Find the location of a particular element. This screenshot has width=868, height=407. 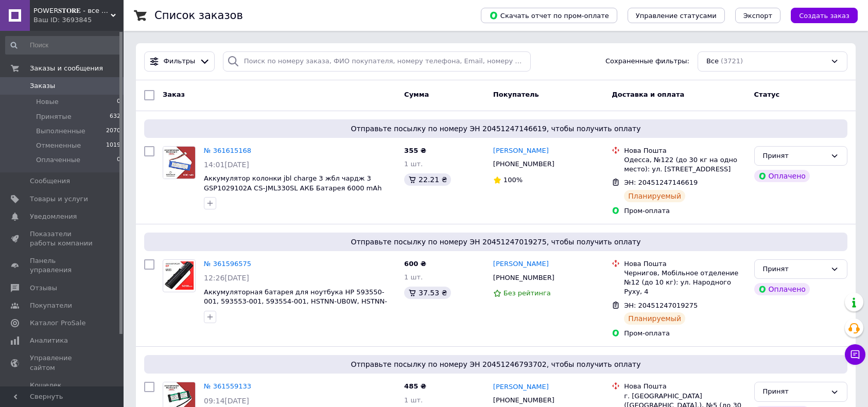

span: Принятые is located at coordinates (54, 117).